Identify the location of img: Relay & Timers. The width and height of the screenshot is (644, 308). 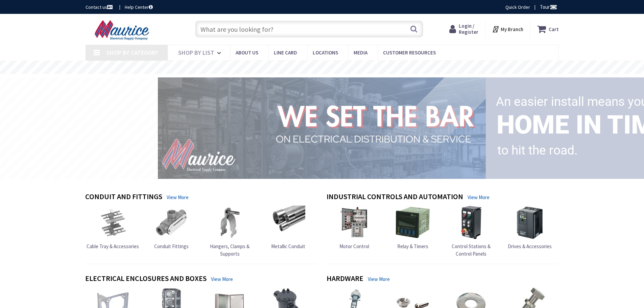
(413, 222).